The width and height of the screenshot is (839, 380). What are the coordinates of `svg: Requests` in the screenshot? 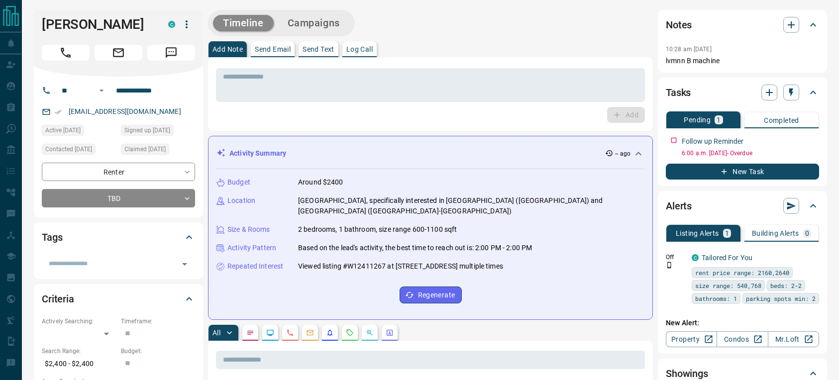 It's located at (350, 333).